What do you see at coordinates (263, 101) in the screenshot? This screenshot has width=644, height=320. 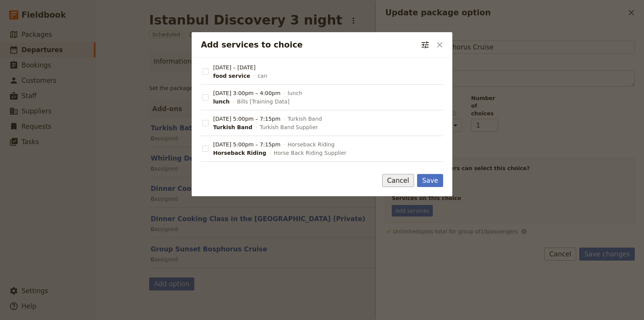 I see `span: Bills [Training Data]` at bounding box center [263, 101].